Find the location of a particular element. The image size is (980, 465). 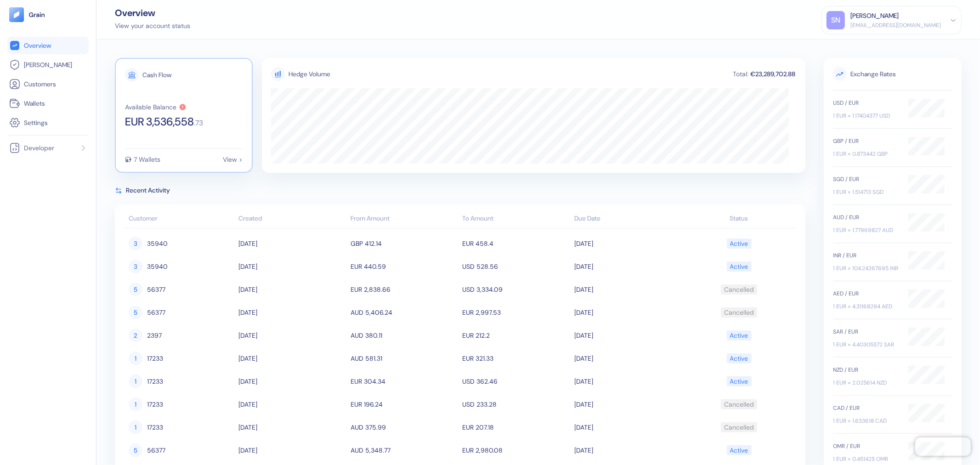

td: EUR 207.18 is located at coordinates (516, 428).